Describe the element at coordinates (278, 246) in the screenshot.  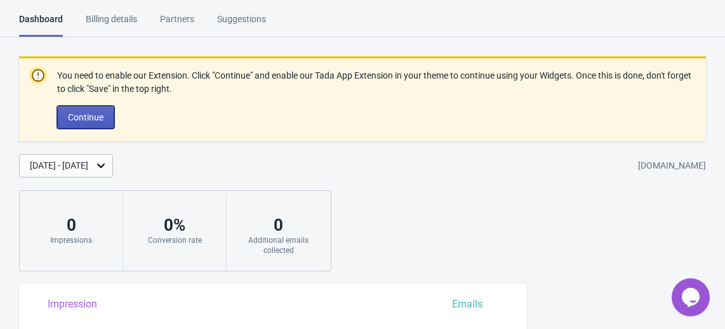
I see `div: Additional emails collected` at that location.